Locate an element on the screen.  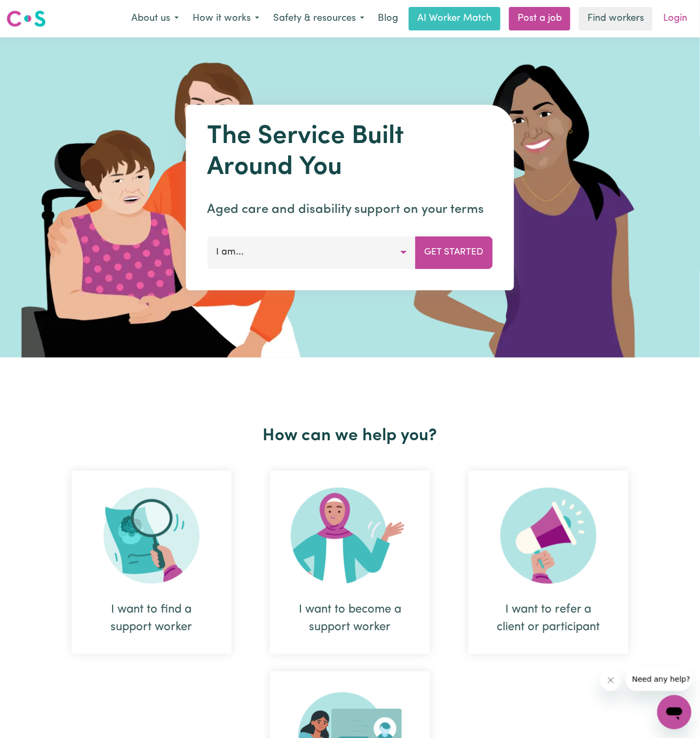
img: Refer is located at coordinates (549, 536).